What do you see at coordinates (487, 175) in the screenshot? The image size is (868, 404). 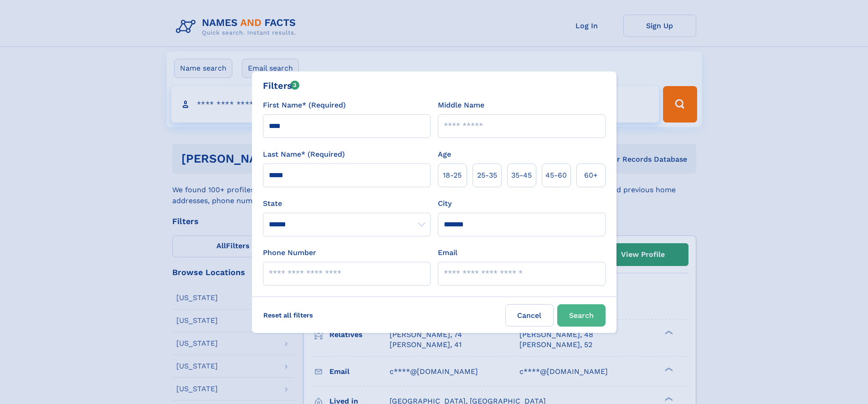 I see `span: 25‑35` at bounding box center [487, 175].